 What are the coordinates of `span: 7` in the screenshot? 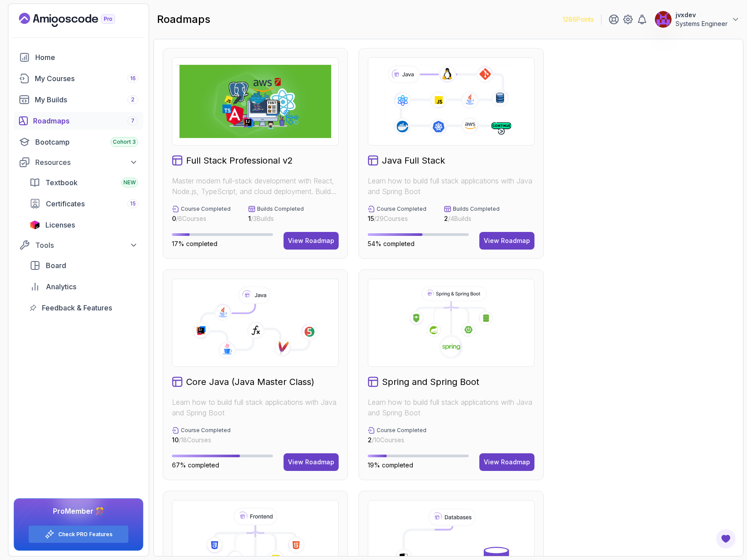 It's located at (132, 121).